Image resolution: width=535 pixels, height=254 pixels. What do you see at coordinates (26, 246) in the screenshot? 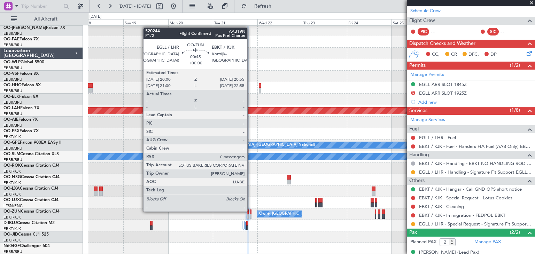
I see `a: N604GFChallenger 604` at bounding box center [26, 246].